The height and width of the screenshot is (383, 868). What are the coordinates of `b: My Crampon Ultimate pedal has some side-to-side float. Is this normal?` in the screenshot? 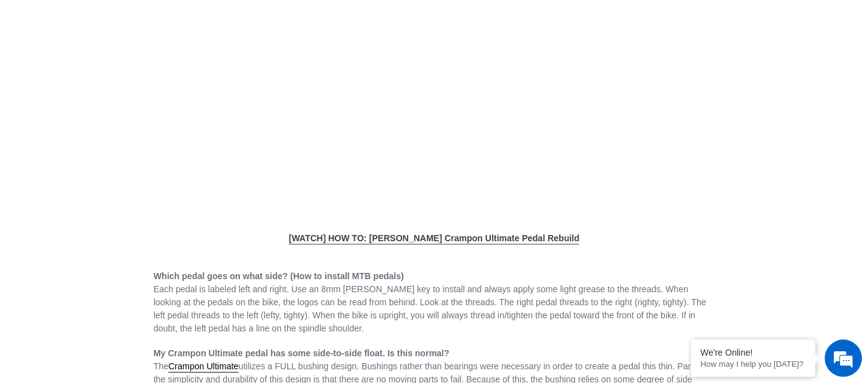 It's located at (301, 353).